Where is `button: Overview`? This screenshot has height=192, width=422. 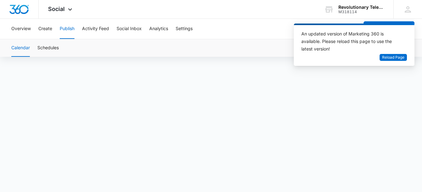
button: Overview is located at coordinates (21, 29).